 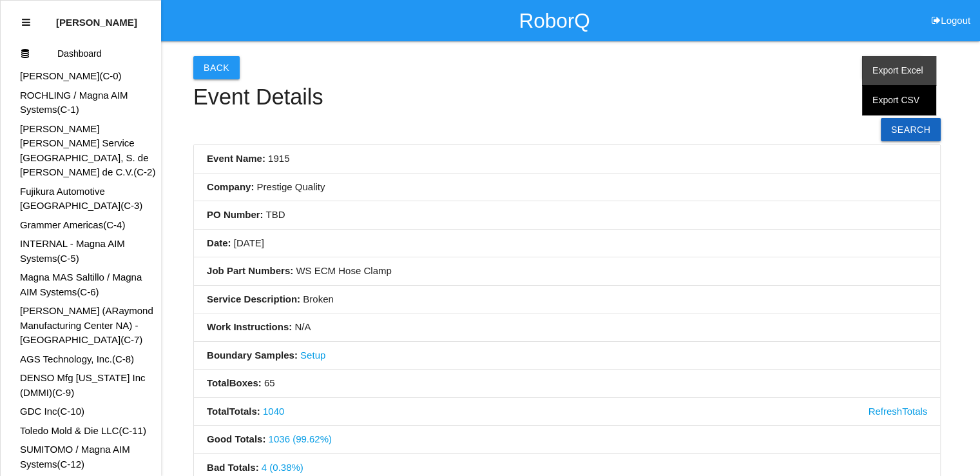 I want to click on a: SUMITOMO / Magna AIM Systems(C-12), so click(x=75, y=457).